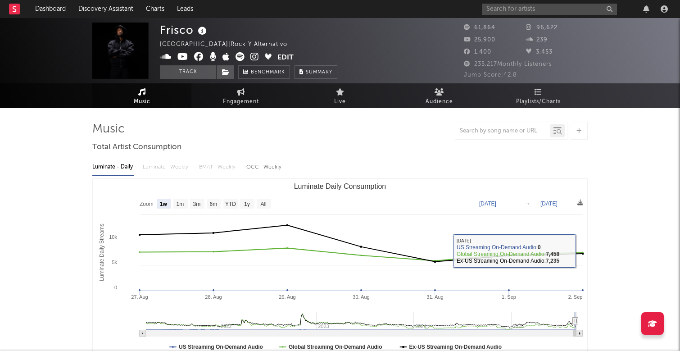  I want to click on a: Benchmark, so click(264, 72).